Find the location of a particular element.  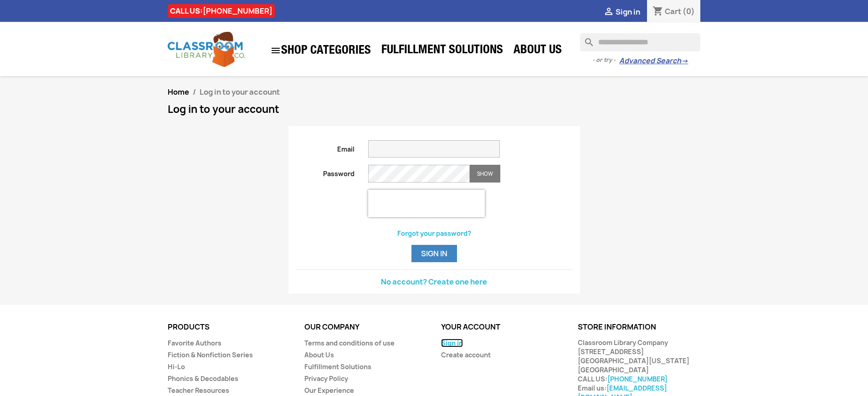

a: Fiction & Nonfiction Series is located at coordinates (210, 355).